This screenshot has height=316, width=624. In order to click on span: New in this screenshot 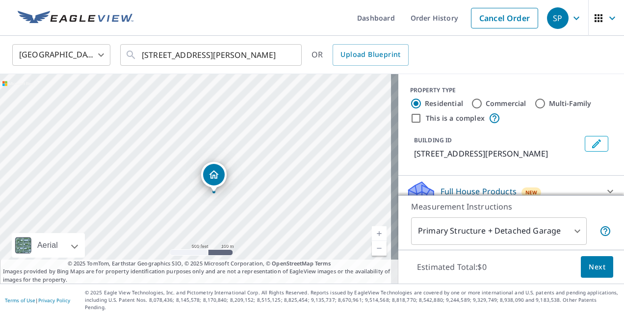, I will do `click(531, 192)`.